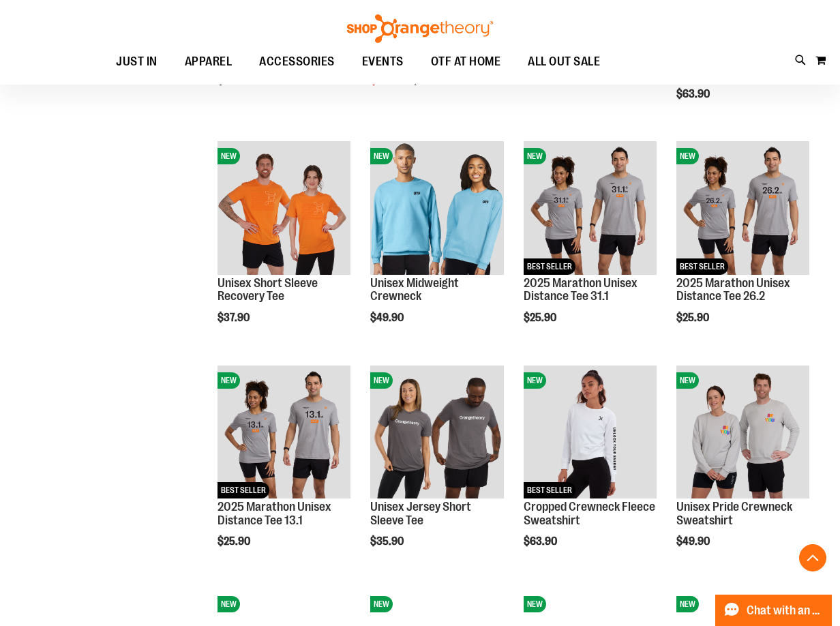 This screenshot has width=840, height=626. What do you see at coordinates (209, 61) in the screenshot?
I see `span: APPAREL` at bounding box center [209, 61].